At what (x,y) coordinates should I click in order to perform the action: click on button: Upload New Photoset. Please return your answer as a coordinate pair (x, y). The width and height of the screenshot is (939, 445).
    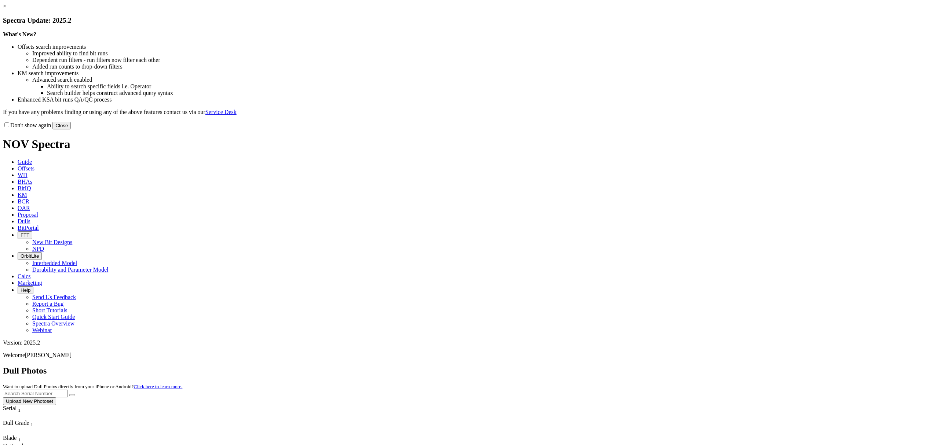
    Looking at the image, I should click on (29, 401).